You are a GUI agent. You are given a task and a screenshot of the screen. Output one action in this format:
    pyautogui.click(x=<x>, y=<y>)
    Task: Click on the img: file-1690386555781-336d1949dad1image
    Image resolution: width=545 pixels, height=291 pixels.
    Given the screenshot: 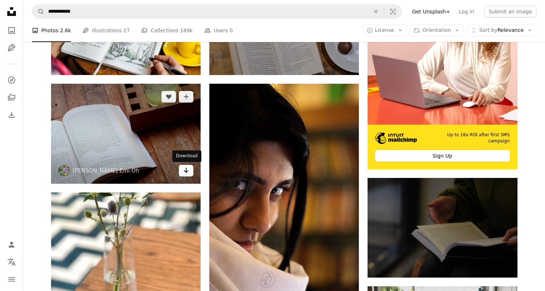 What is the action you would take?
    pyautogui.click(x=396, y=138)
    